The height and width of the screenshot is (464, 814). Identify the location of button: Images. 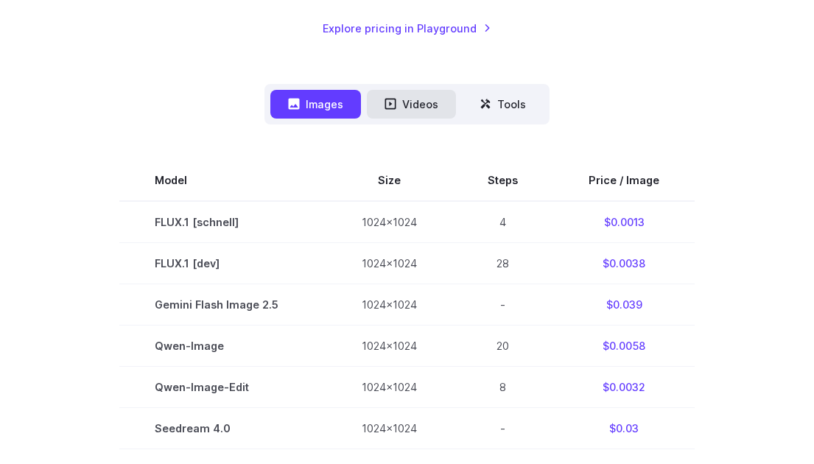
(315, 104).